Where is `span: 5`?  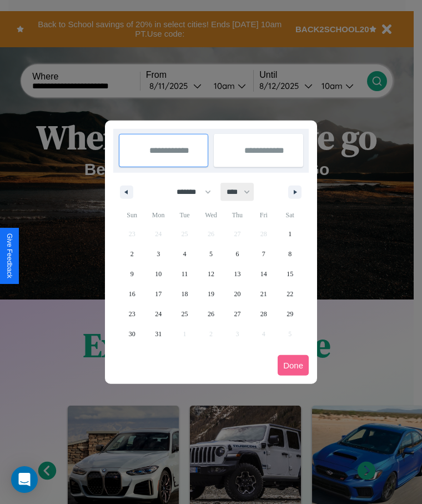 span: 5 is located at coordinates (211, 254).